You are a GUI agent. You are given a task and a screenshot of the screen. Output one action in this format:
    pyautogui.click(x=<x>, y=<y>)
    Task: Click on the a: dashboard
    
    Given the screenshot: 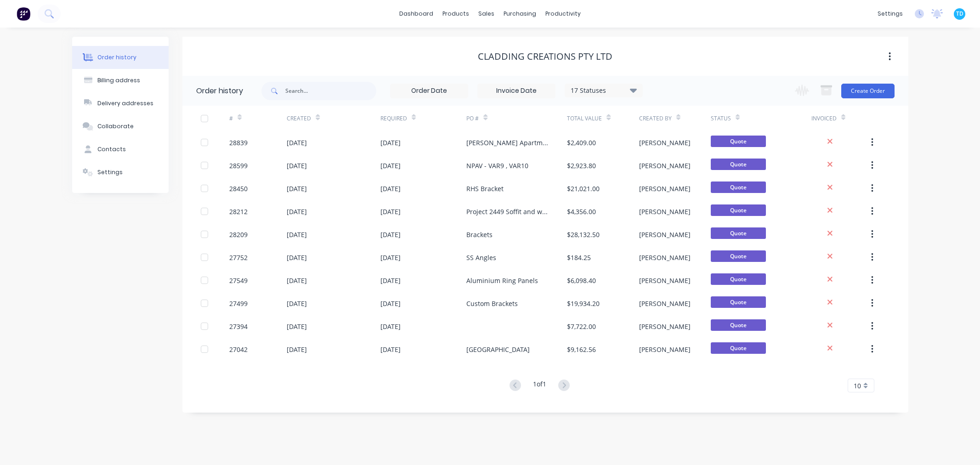 What is the action you would take?
    pyautogui.click(x=416, y=14)
    